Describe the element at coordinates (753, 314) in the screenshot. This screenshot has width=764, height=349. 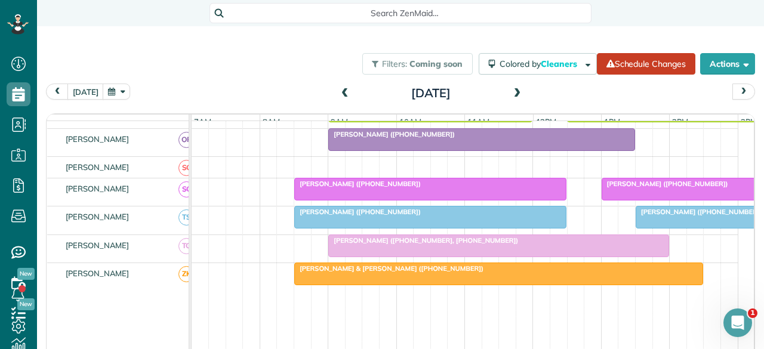
I see `span: 1` at that location.